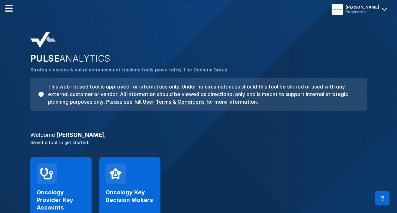 The width and height of the screenshot is (397, 213). Describe the element at coordinates (338, 9) in the screenshot. I see `img: menu button` at that location.